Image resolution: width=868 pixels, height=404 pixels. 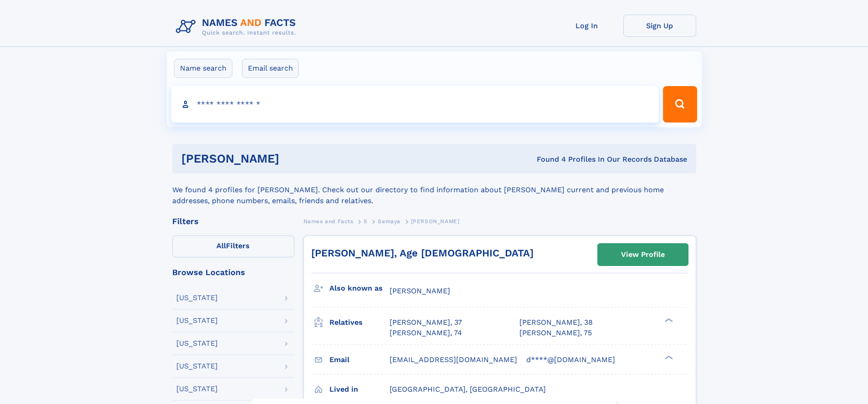 What do you see at coordinates (221, 245) in the screenshot?
I see `span: All` at bounding box center [221, 245].